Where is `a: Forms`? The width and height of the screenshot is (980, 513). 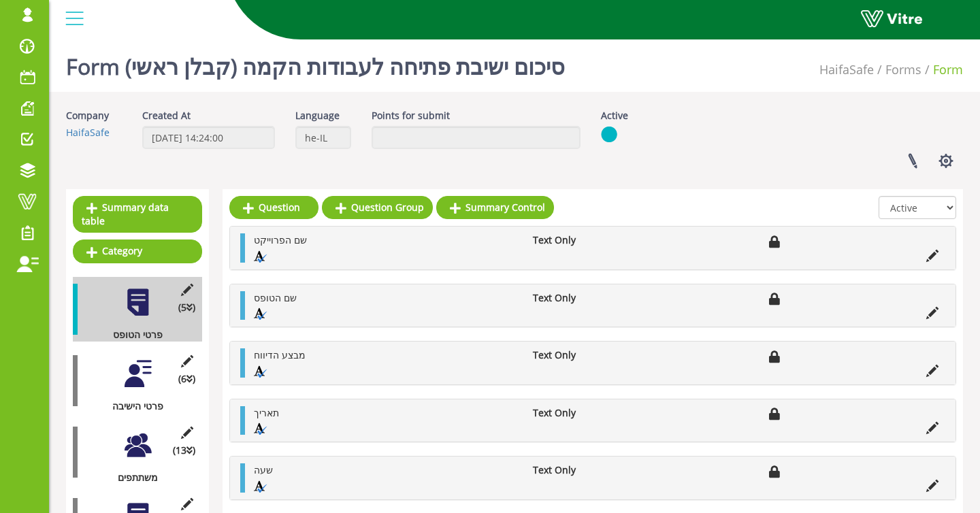 a: Forms is located at coordinates (903, 70).